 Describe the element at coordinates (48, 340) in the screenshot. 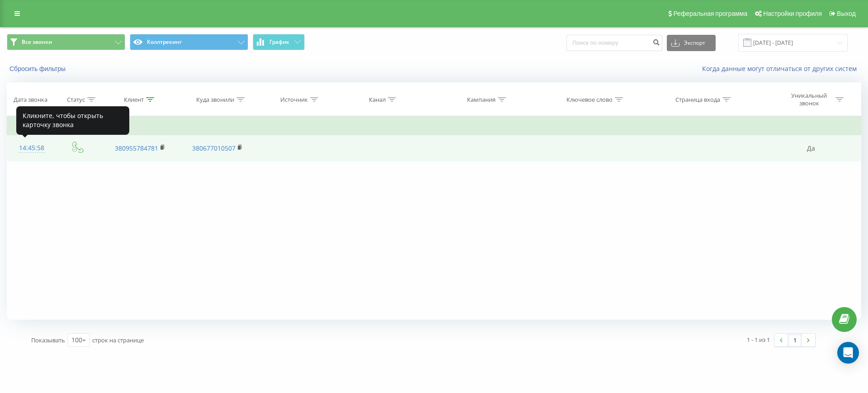

I see `span: Показывать` at that location.